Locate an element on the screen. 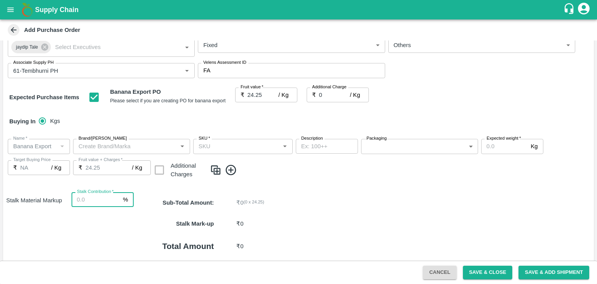 This screenshot has width=597, height=284. img: CloneIcon is located at coordinates (216, 170).